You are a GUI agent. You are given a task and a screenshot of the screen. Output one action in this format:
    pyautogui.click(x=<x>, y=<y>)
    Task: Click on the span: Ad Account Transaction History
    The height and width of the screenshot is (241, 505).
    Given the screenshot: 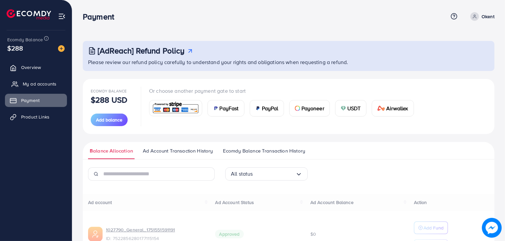 What is the action you would take?
    pyautogui.click(x=178, y=151)
    